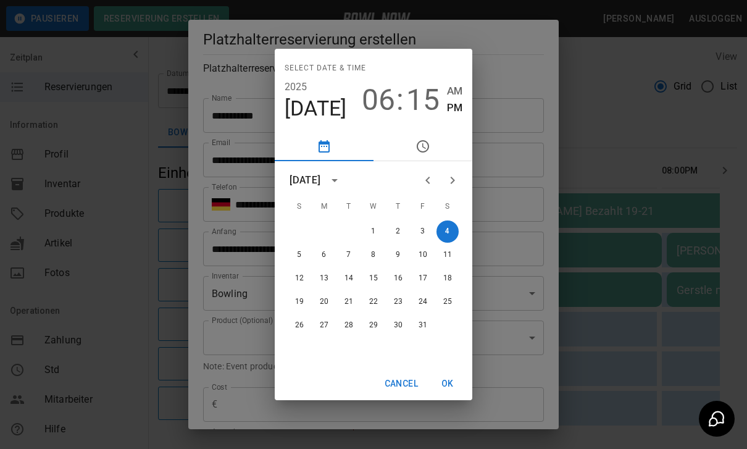 The height and width of the screenshot is (449, 747). Describe the element at coordinates (448, 231) in the screenshot. I see `button: 4` at that location.